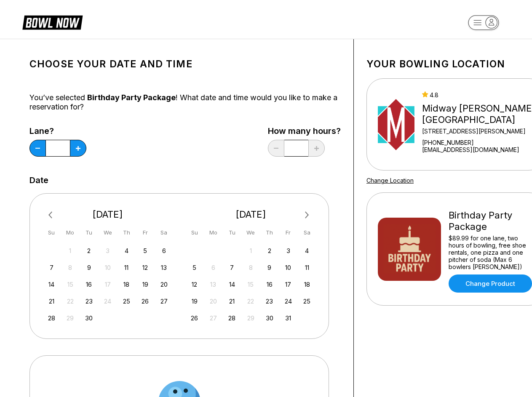 The image size is (532, 397). What do you see at coordinates (269, 301) in the screenshot?
I see `div: Choose Thursday, October 23rd, 2025` at bounding box center [269, 301].